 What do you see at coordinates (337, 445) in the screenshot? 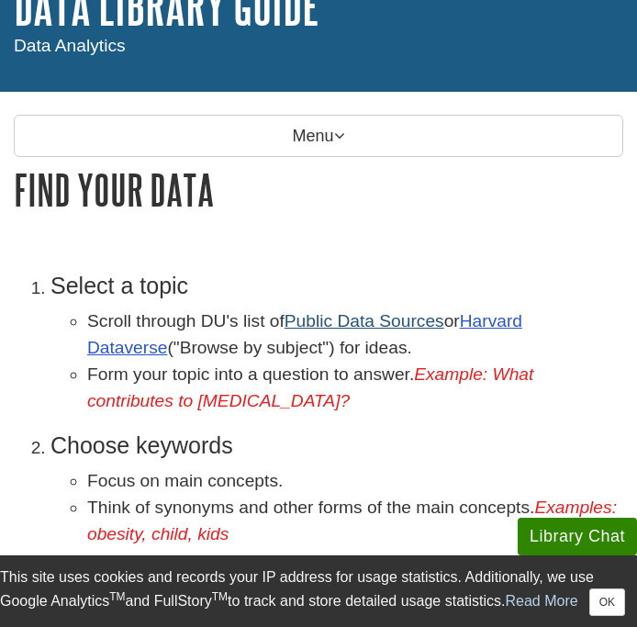
I see `h3: Choose keywords` at bounding box center [337, 445].